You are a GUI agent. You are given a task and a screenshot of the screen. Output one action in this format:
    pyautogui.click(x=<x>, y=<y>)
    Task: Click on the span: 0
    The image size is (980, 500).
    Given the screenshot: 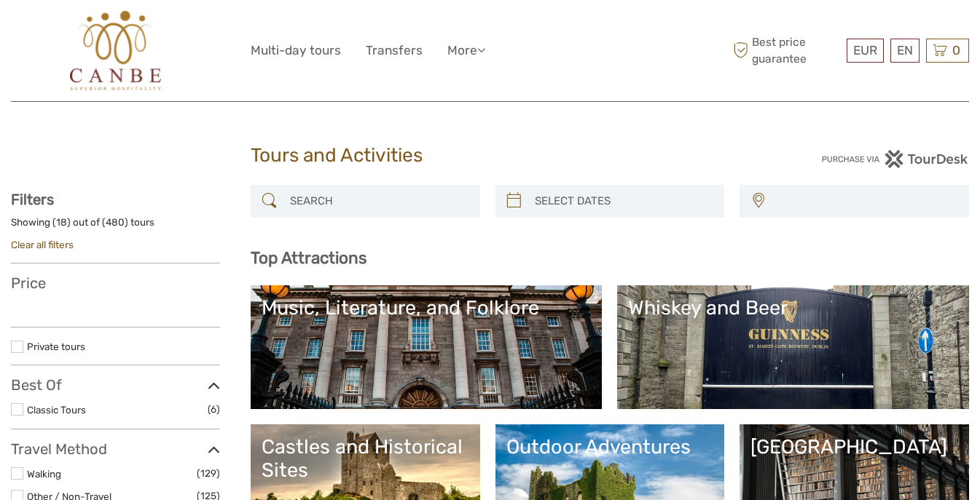 What is the action you would take?
    pyautogui.click(x=956, y=50)
    